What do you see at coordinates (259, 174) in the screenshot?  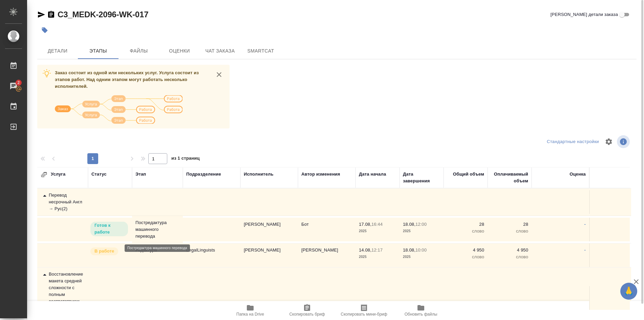 I see `div: Исполнитель` at bounding box center [259, 174].